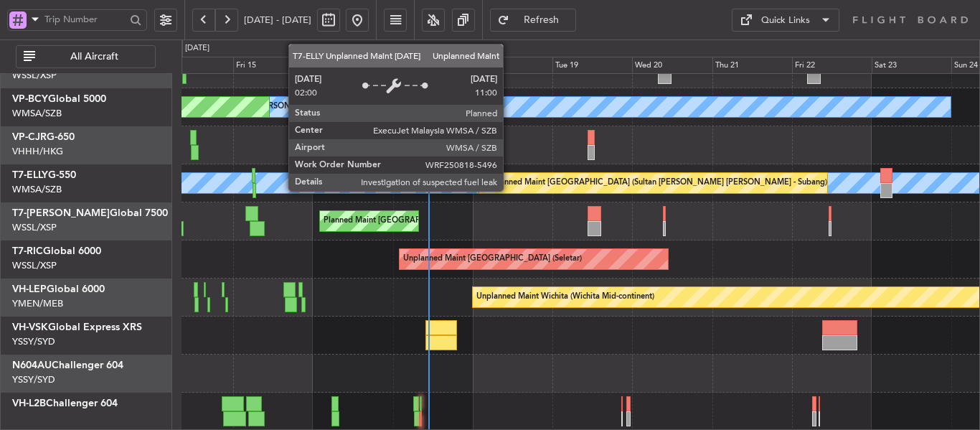 Image resolution: width=980 pixels, height=430 pixels. I want to click on div: Unplanned Maint Wichita (Wichita Mid-continent), so click(565, 298).